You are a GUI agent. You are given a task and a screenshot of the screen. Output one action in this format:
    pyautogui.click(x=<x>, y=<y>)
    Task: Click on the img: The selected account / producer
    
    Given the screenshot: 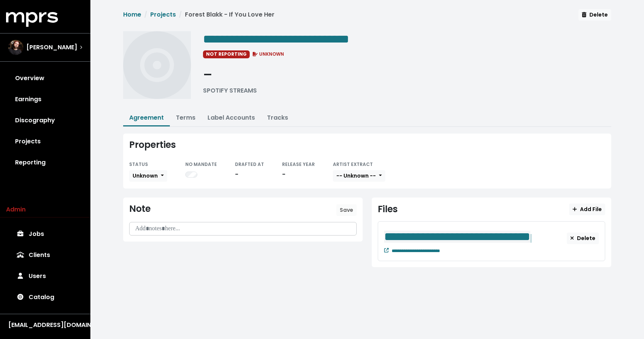 What is the action you would take?
    pyautogui.click(x=16, y=47)
    